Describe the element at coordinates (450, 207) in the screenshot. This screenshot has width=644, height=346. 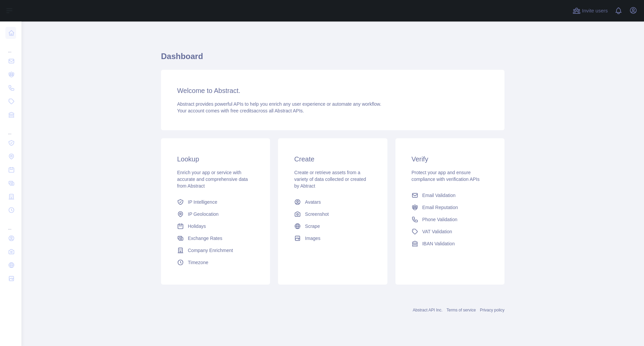
I see `a: Email Reputation` at that location.